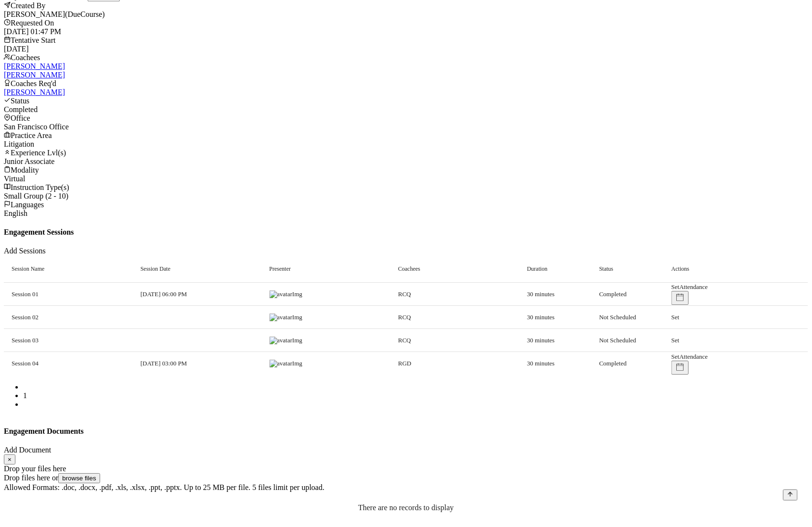 Image resolution: width=812 pixels, height=527 pixels. What do you see at coordinates (28, 269) in the screenshot?
I see `div: Session Name` at bounding box center [28, 269].